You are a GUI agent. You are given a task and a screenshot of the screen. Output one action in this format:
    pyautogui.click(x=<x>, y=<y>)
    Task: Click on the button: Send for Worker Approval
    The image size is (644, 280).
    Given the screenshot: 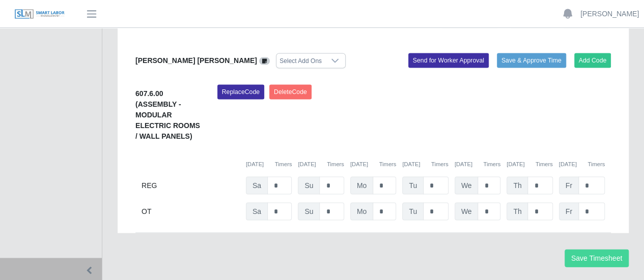 What is the action you would take?
    pyautogui.click(x=449, y=60)
    